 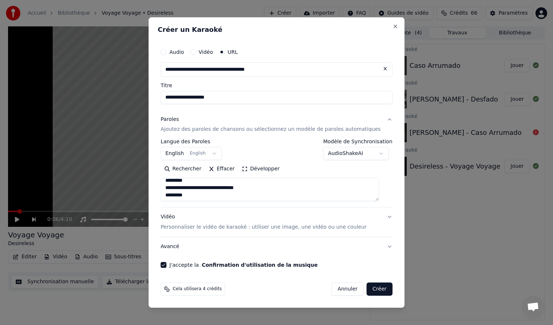 What do you see at coordinates (264, 222) in the screenshot?
I see `div: Vidéo` at bounding box center [264, 222].